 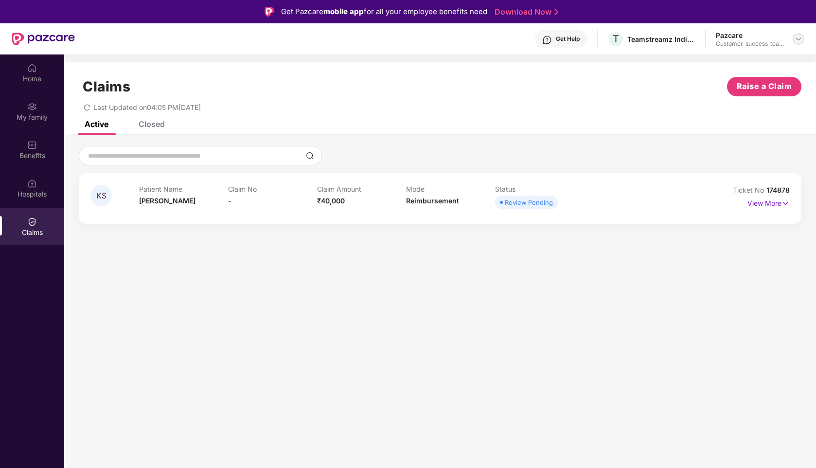 What do you see at coordinates (539, 189) in the screenshot?
I see `p: Status` at bounding box center [539, 189].